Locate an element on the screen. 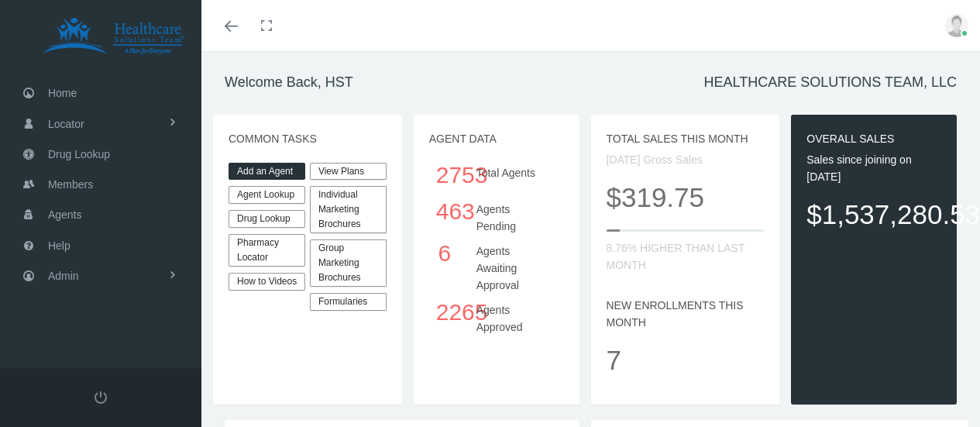 Image resolution: width=980 pixels, height=427 pixels. span: Members is located at coordinates (71, 185).